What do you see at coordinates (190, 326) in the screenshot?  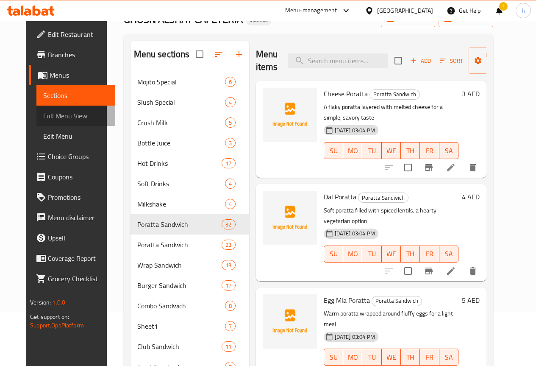 I see `div: Sheet17` at bounding box center [190, 326].